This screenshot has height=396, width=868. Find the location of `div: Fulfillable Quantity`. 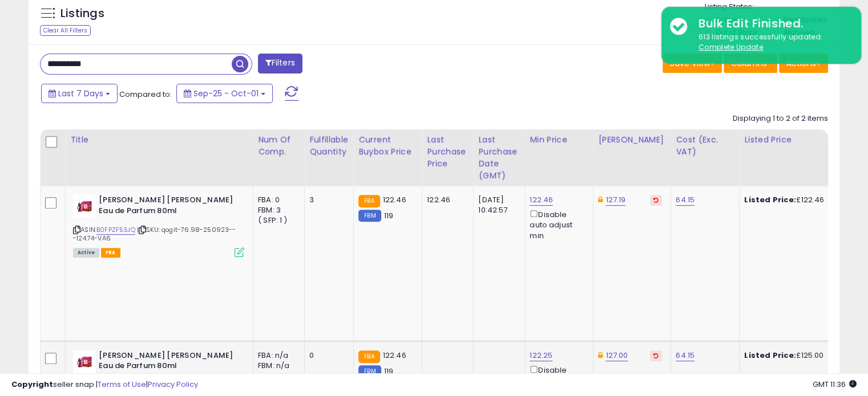

div: Fulfillable Quantity is located at coordinates (328, 146).